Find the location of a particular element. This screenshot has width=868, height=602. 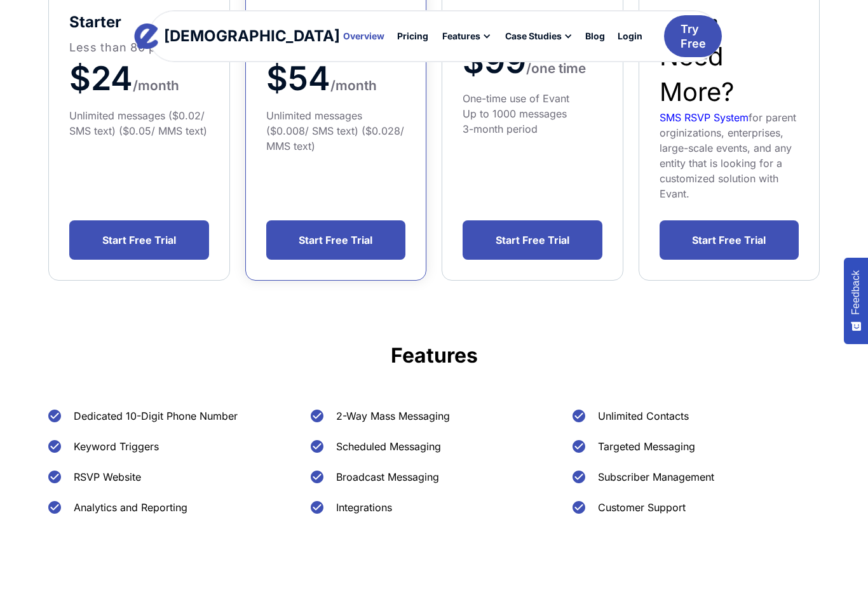

div: RSVP Website is located at coordinates (108, 478).